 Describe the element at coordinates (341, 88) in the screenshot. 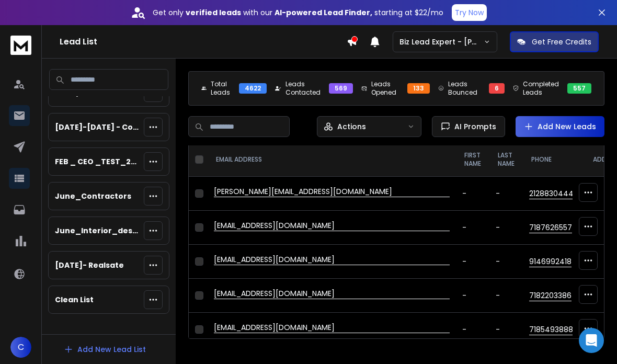

I see `div: 569` at that location.